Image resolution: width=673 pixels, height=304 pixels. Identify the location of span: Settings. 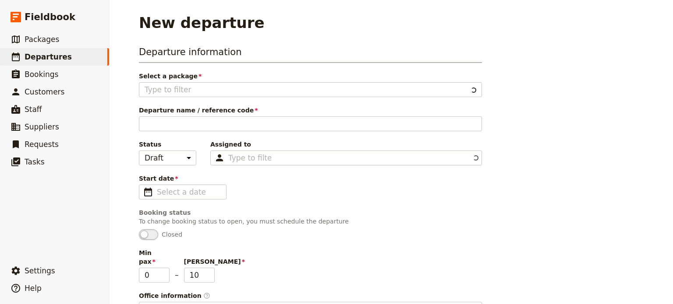
(40, 271).